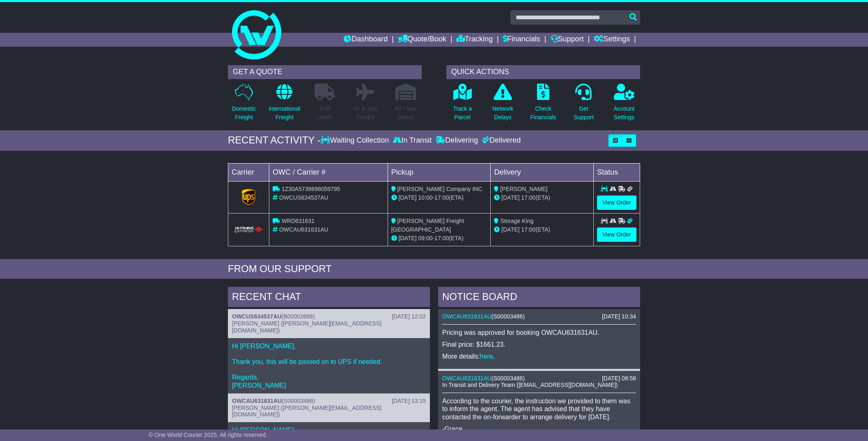 This screenshot has height=441, width=868. Describe the element at coordinates (434, 269) in the screenshot. I see `div: FROM OUR SUPPORT` at that location.